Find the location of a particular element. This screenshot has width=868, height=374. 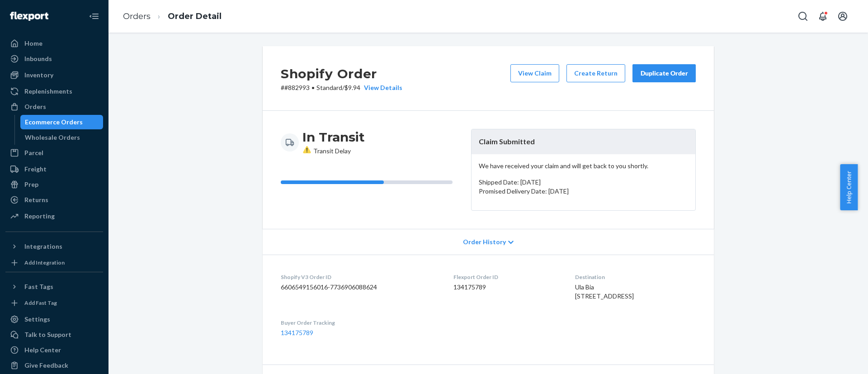

a: Freight is located at coordinates (54, 169).